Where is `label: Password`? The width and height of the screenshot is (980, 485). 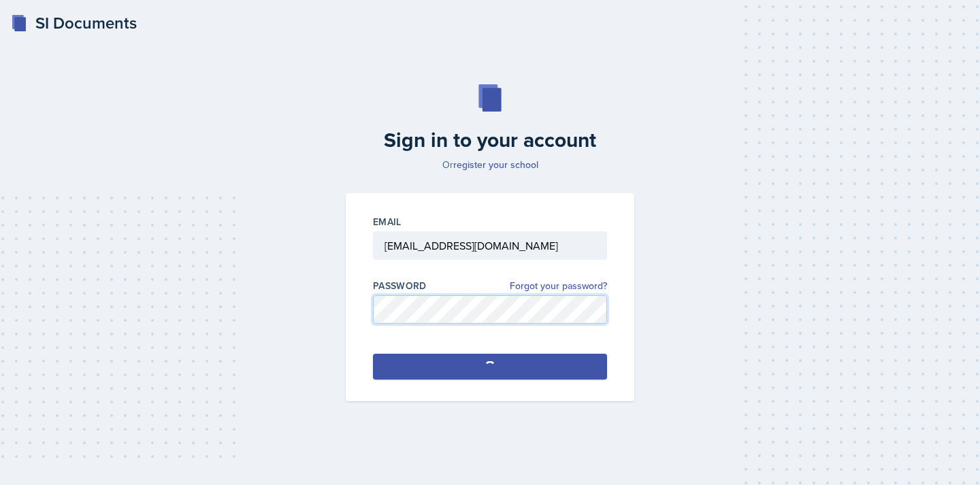 label: Password is located at coordinates (399, 286).